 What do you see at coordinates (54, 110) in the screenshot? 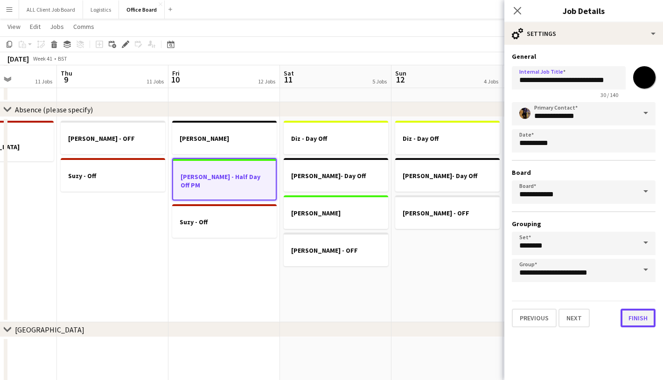
I see `div: Absence (please specify)` at bounding box center [54, 110].